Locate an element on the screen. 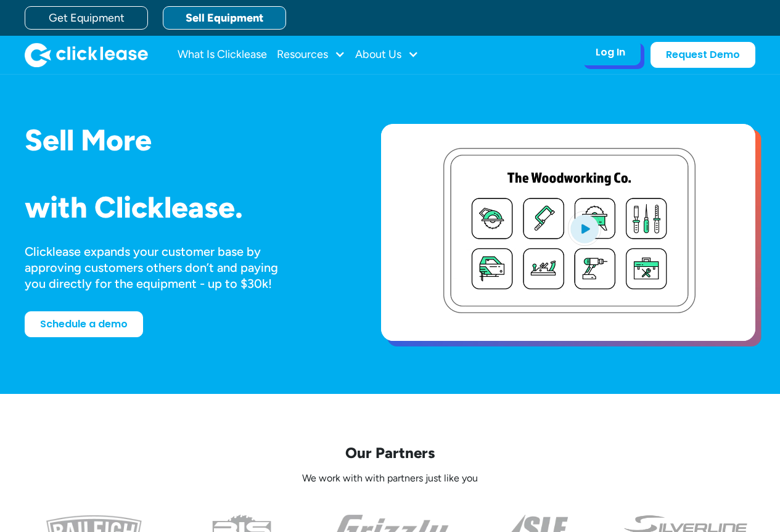 This screenshot has width=780, height=532. a: Schedule a demo is located at coordinates (84, 324).